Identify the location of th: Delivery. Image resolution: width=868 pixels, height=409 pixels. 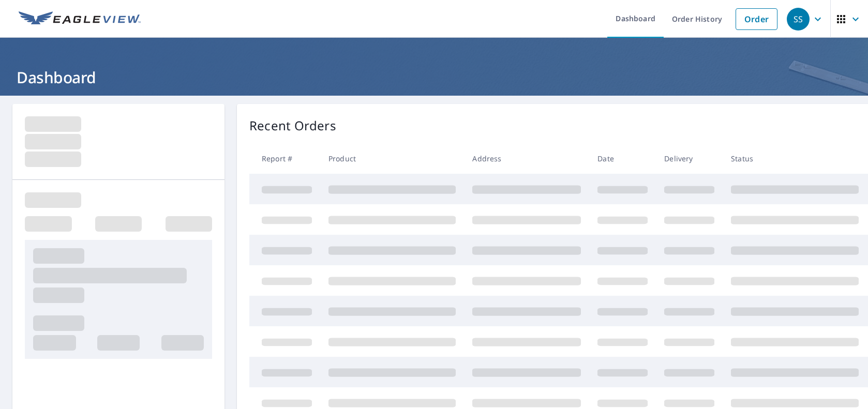
(689, 158).